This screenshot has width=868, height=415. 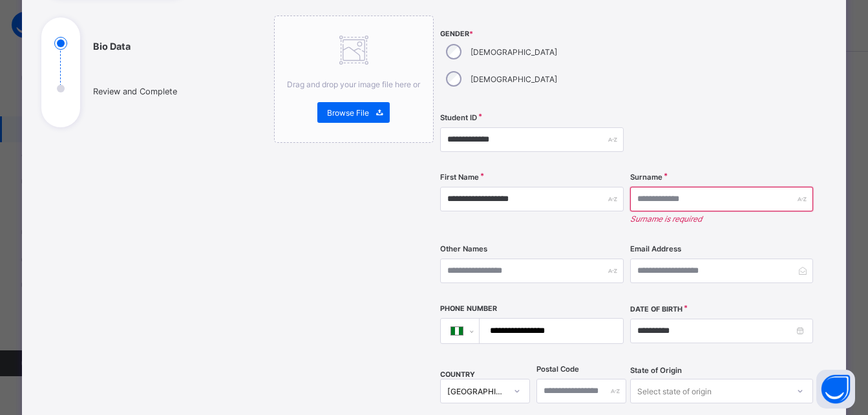 What do you see at coordinates (721, 219) in the screenshot?
I see `em: Surname is required` at bounding box center [721, 219].